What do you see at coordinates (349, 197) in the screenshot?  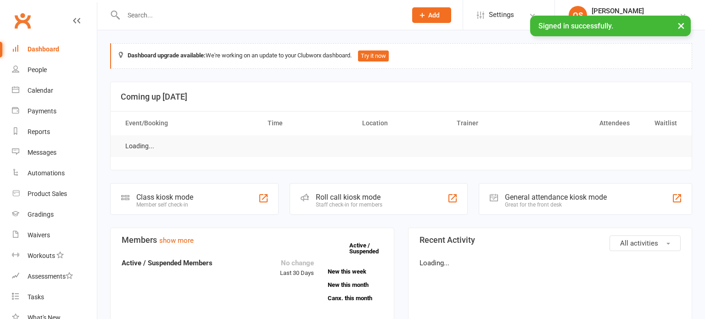 I see `div: Roll call kiosk mode` at bounding box center [349, 197].